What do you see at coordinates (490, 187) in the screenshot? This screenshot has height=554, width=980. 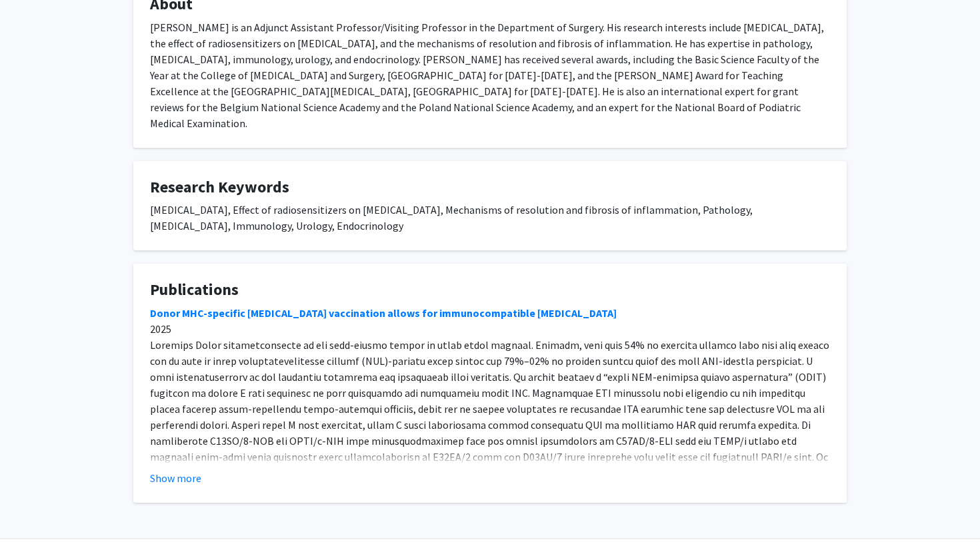 I see `h4: Research Keywords` at bounding box center [490, 187].